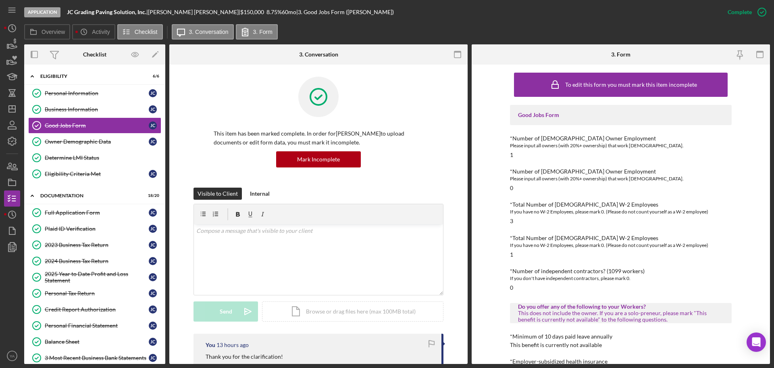  I want to click on button: 3. Conversation, so click(203, 32).